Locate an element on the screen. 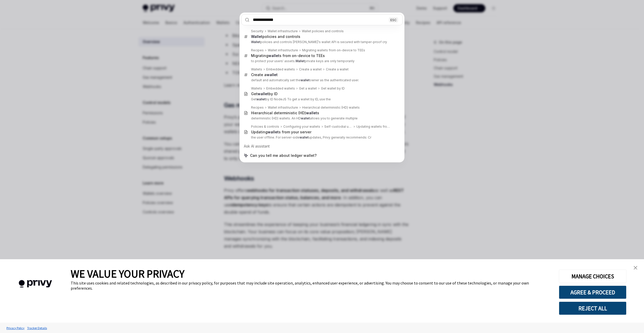 The height and width of the screenshot is (333, 644). div: ESC is located at coordinates (393, 20).